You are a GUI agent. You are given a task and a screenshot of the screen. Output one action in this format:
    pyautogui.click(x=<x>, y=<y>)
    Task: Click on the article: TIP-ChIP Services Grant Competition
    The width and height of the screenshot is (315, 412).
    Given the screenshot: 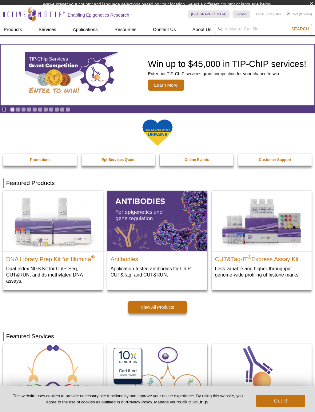 What is the action you would take?
    pyautogui.click(x=157, y=75)
    